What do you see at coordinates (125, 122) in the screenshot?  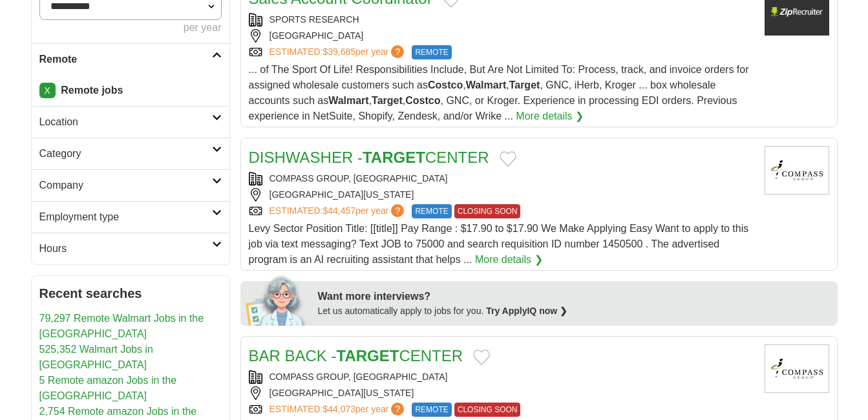 I see `h2: Location` at bounding box center [125, 122].